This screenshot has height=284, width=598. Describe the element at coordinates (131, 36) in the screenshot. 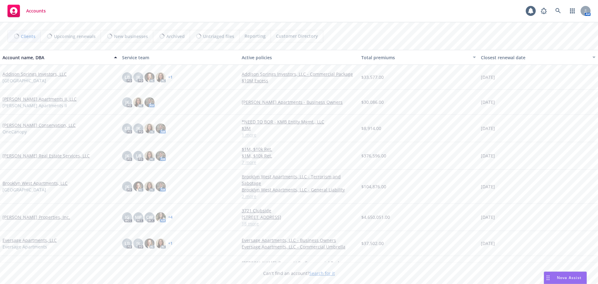

I see `span: New businesses` at that location.